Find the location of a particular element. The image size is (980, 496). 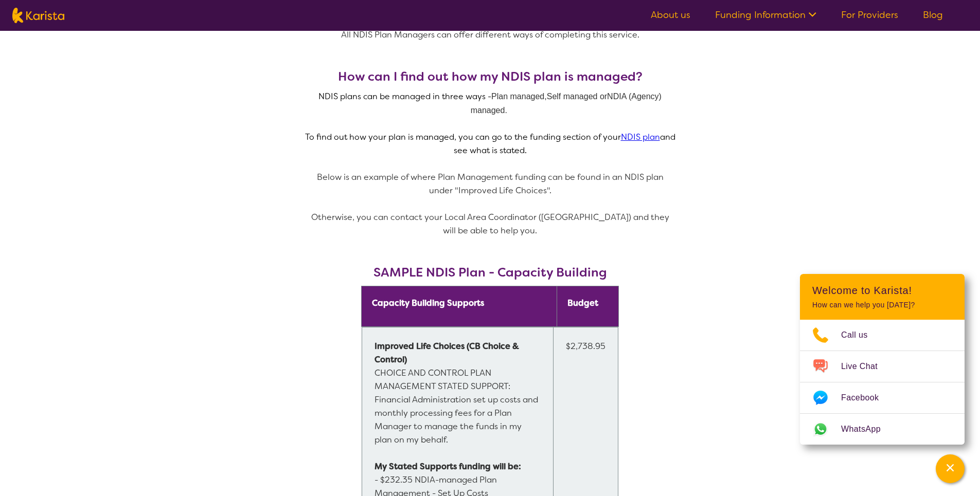

p: Below is an example of where Plan Management funding can be found in an NDIS plan under "Improved... is located at coordinates (490, 184).